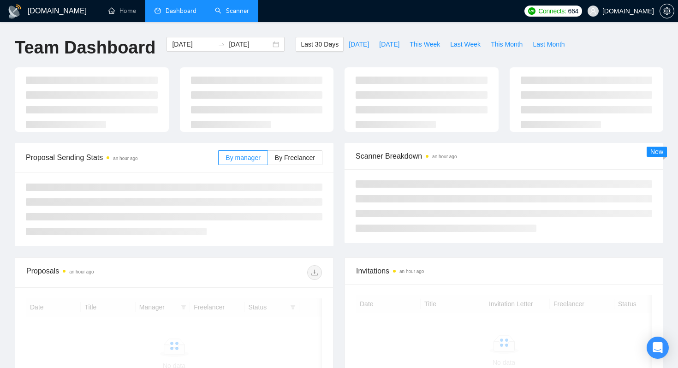 Image resolution: width=678 pixels, height=368 pixels. I want to click on a: homeHome, so click(122, 11).